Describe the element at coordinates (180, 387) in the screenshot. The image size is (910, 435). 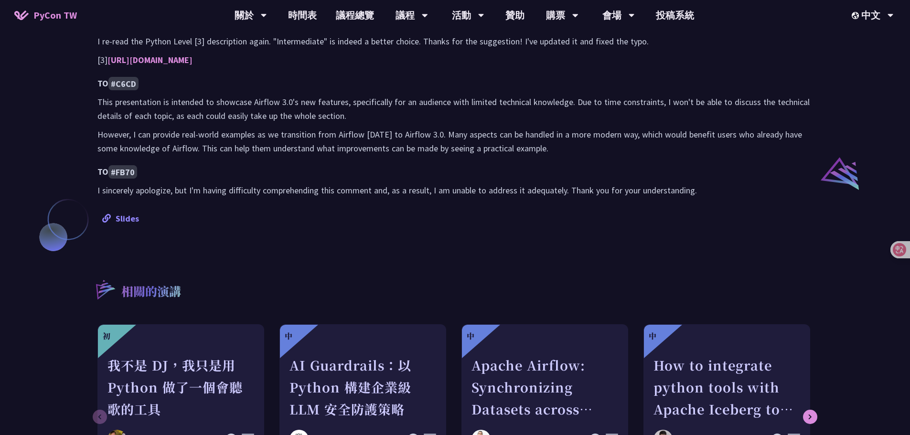
I see `div: 我不是 DJ，我只是用 Python 做了一個會聽歌的工具` at that location.